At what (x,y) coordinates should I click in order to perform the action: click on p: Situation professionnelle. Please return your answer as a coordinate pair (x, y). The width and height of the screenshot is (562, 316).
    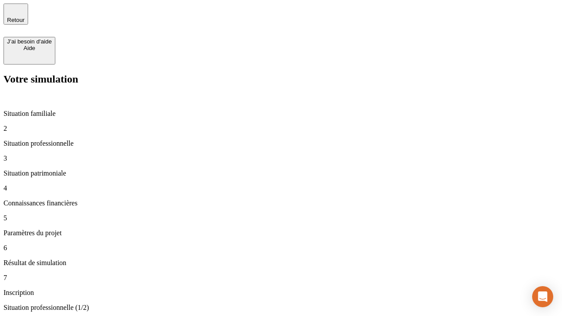
    Looking at the image, I should click on (281, 144).